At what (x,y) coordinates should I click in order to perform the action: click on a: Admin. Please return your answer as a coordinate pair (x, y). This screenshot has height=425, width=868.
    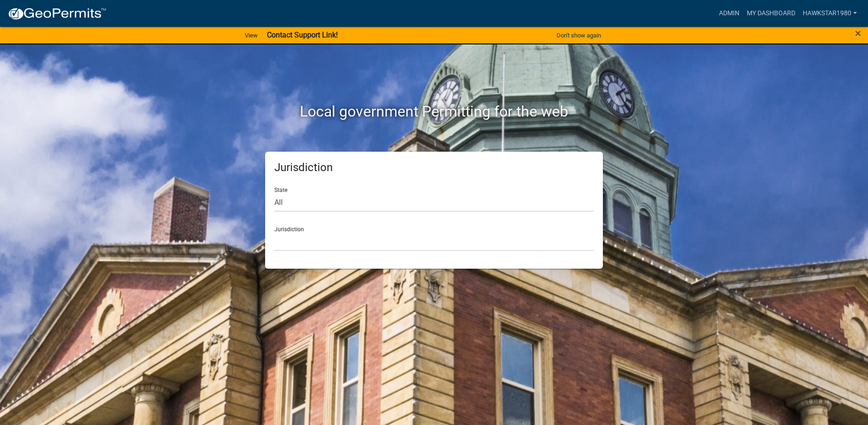
    Looking at the image, I should click on (729, 13).